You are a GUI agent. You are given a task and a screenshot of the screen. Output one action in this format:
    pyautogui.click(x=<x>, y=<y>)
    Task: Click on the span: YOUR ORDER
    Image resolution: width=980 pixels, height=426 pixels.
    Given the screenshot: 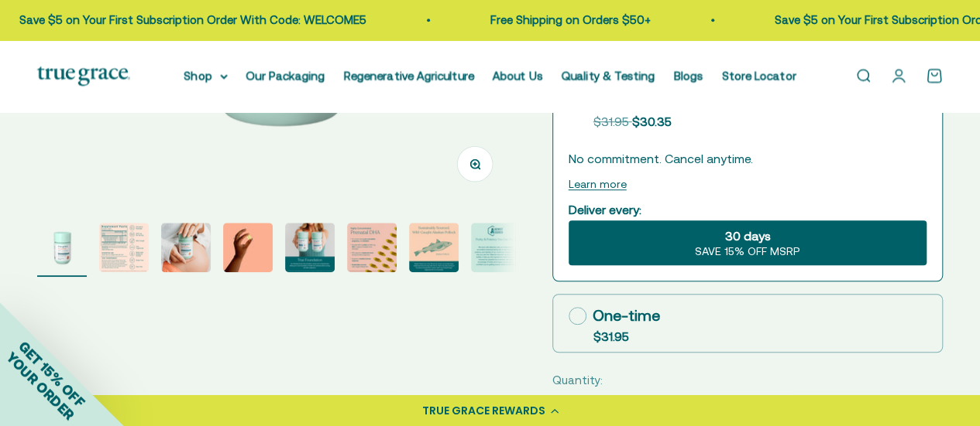 What is the action you would take?
    pyautogui.click(x=40, y=387)
    